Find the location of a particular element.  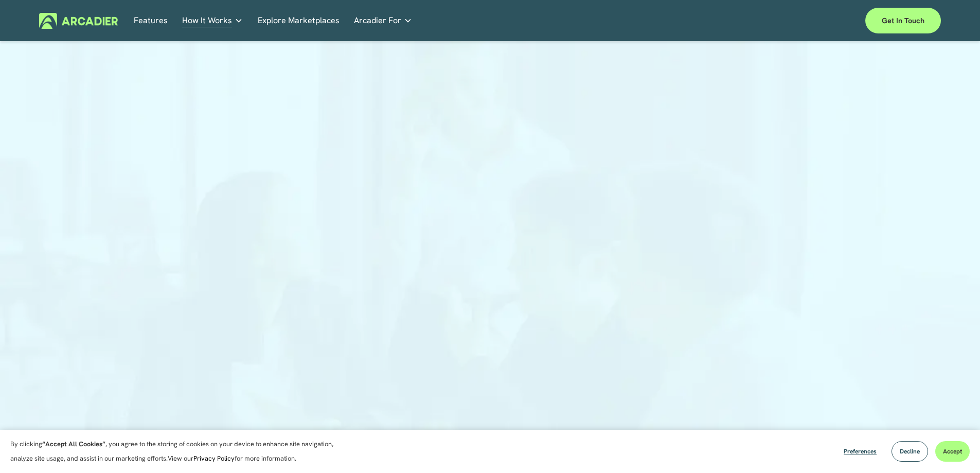

span: Preferences is located at coordinates (860, 452).